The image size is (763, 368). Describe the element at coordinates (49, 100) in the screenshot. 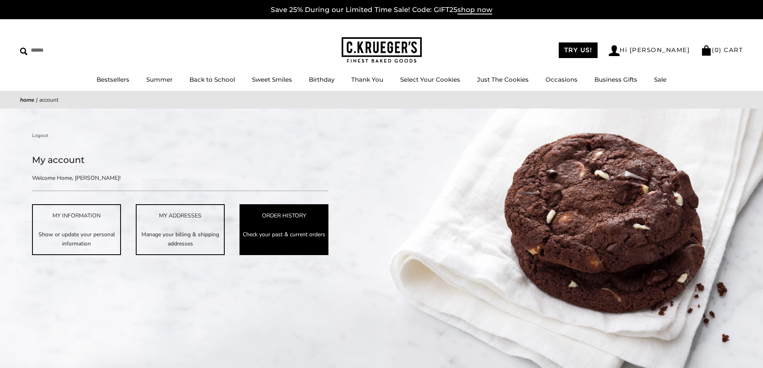

I see `span: Account` at that location.